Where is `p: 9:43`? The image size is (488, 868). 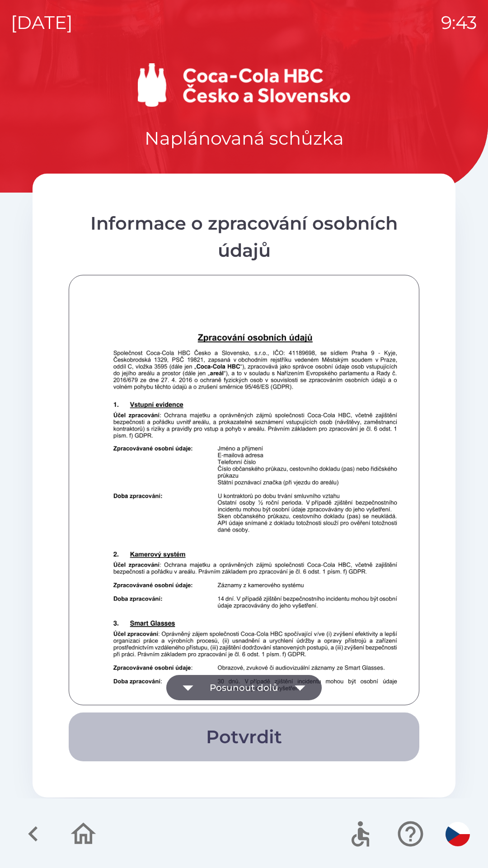 p: 9:43 is located at coordinates (459, 23).